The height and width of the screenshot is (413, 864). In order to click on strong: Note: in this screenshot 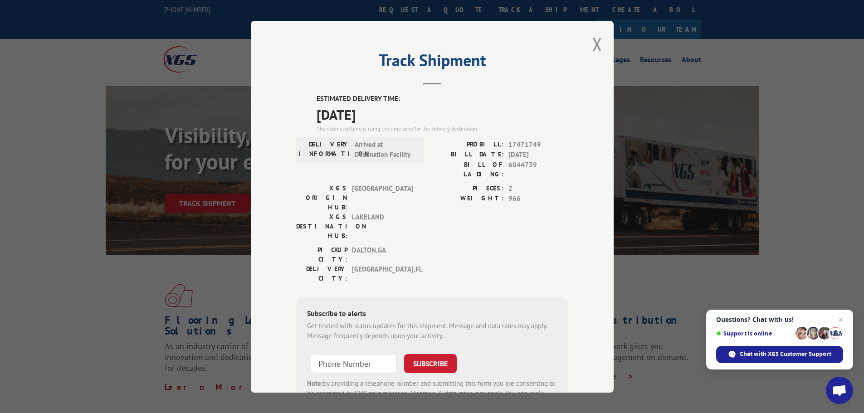, I will do `click(315, 383)`.